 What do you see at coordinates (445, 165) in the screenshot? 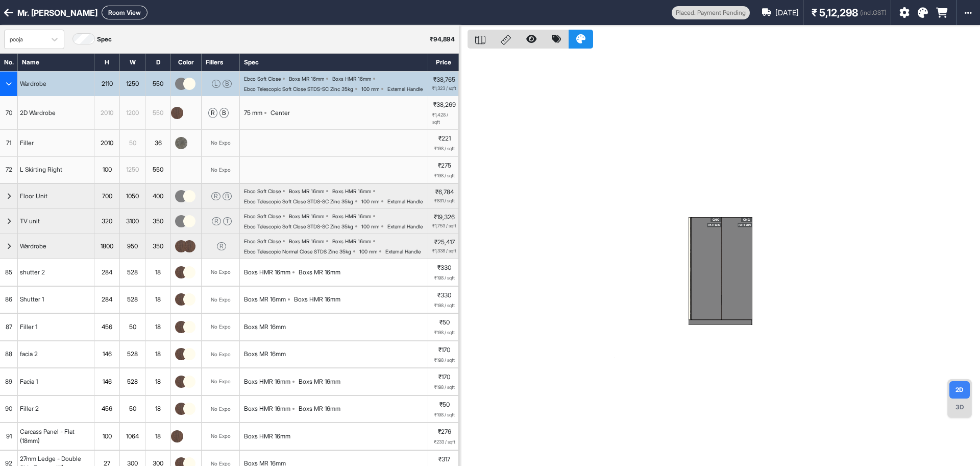
I see `p: ₹275` at bounding box center [445, 165].